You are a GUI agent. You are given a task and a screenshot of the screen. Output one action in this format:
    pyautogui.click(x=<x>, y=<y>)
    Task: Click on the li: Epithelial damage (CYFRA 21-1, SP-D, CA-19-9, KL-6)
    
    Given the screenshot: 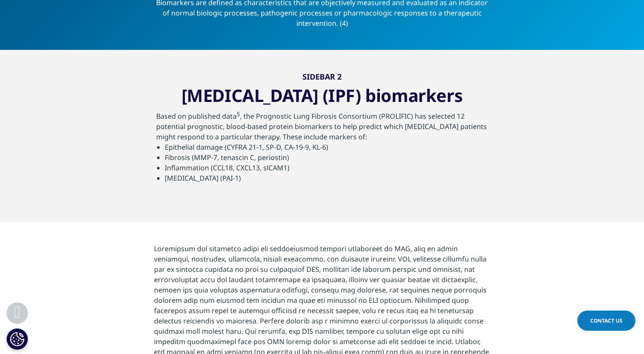 What is the action you would take?
    pyautogui.click(x=247, y=147)
    